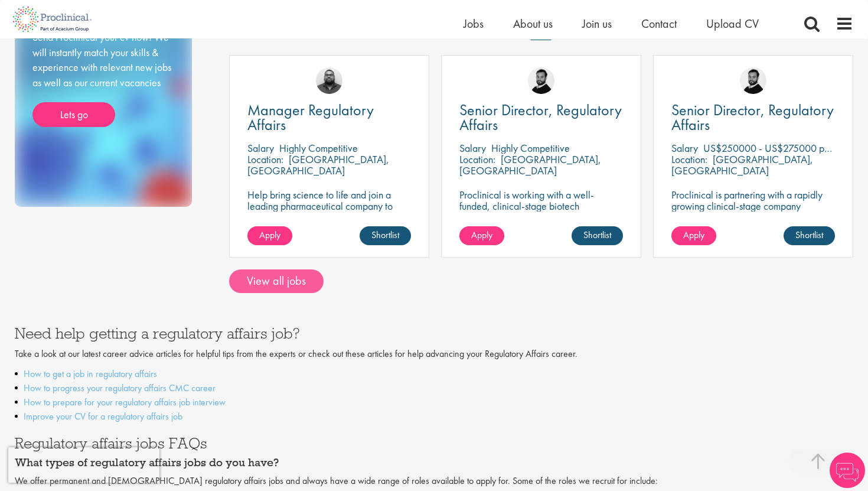  What do you see at coordinates (311, 117) in the screenshot?
I see `span: Manager Regulatory Affairs` at bounding box center [311, 117].